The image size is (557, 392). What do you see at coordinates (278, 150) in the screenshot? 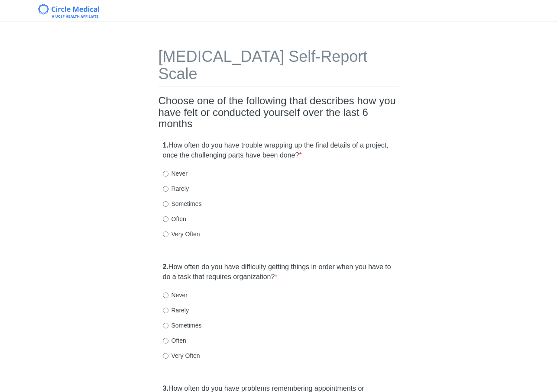
I see `label: How often do you have trouble wrapping up the final details of a project, once the challenging pa...` at bounding box center [278, 150].